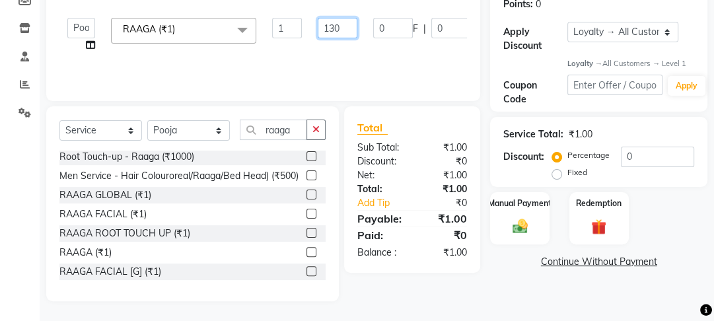  What do you see at coordinates (380, 147) in the screenshot?
I see `div: Sub Total:` at bounding box center [380, 147].